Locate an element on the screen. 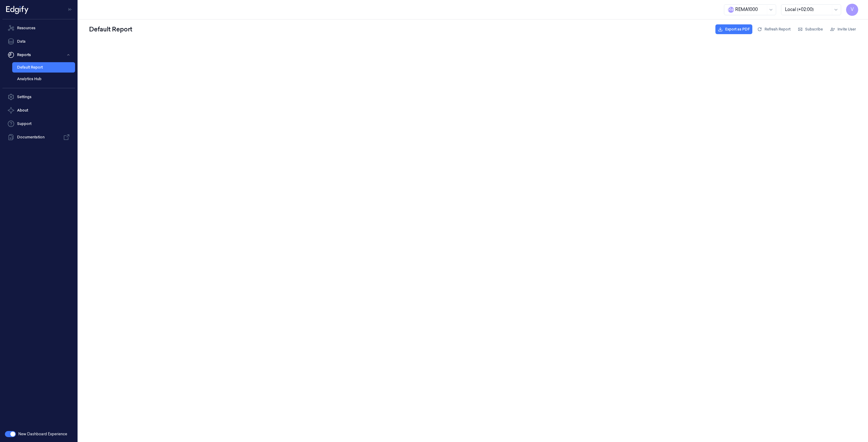  a: Documentation is located at coordinates (39, 137).